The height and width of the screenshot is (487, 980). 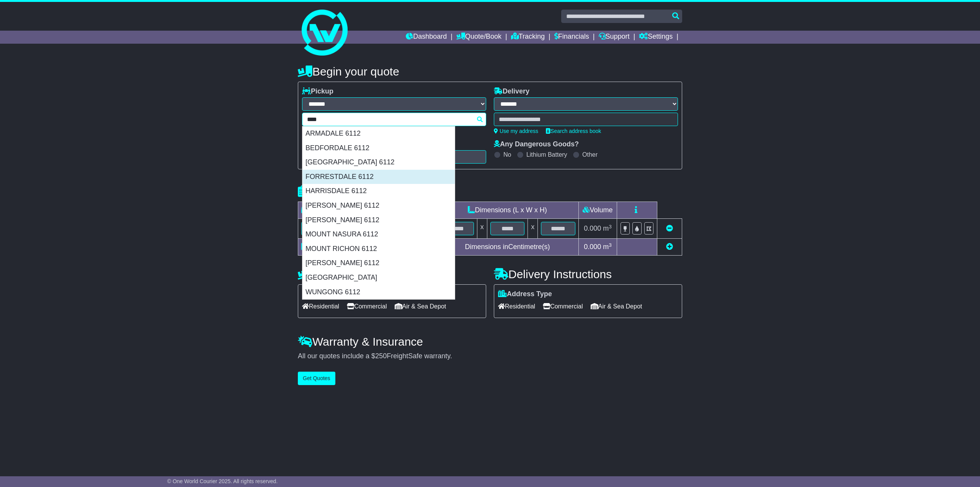 What do you see at coordinates (528, 37) in the screenshot?
I see `a: Tracking` at bounding box center [528, 37].